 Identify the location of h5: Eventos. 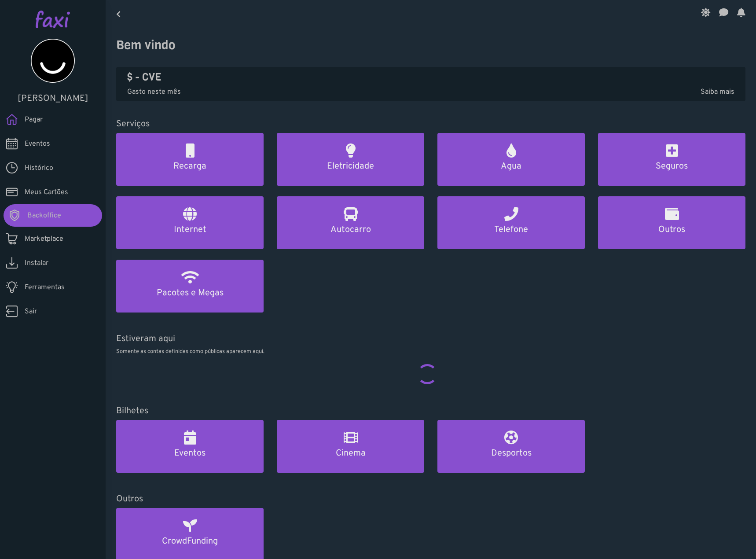
(189, 454).